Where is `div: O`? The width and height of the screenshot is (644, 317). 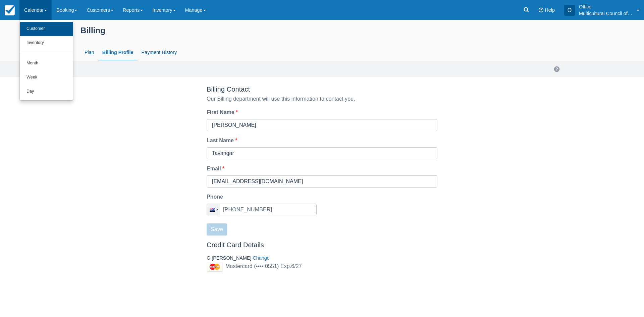
div: O is located at coordinates (569, 11).